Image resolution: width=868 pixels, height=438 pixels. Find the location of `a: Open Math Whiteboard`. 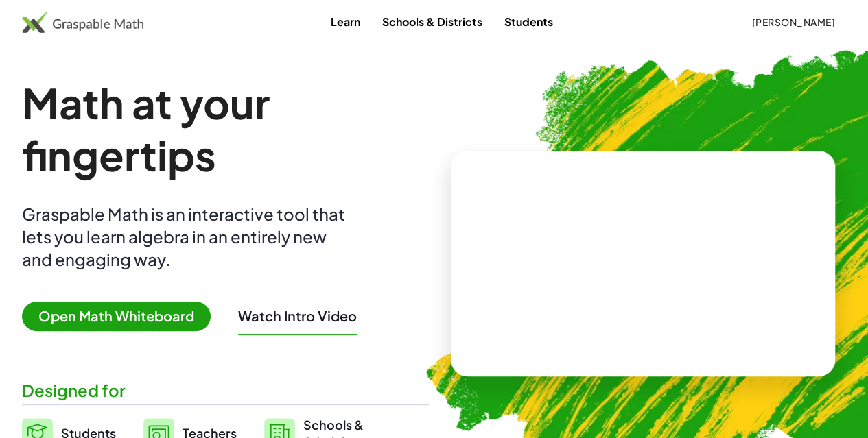

a: Open Math Whiteboard is located at coordinates (122, 316).